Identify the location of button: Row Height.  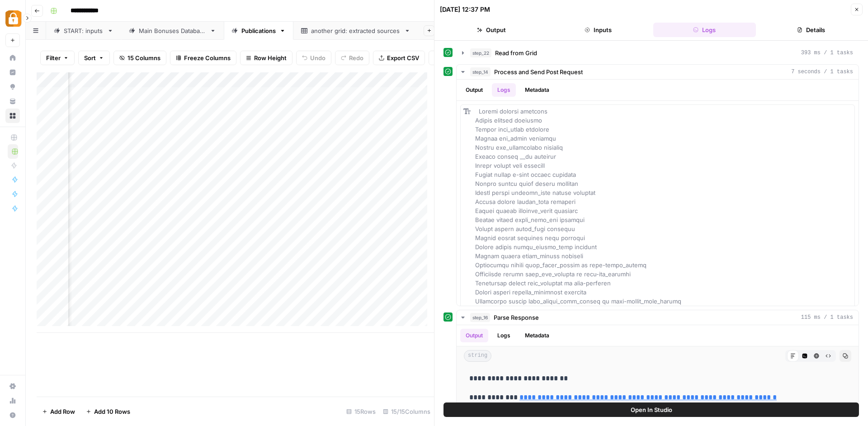
(266, 58).